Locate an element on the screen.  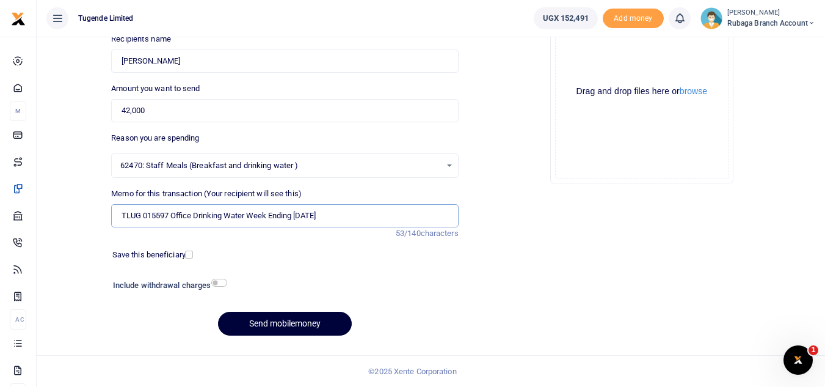
h6: Include withdrawal charges is located at coordinates (167, 285).